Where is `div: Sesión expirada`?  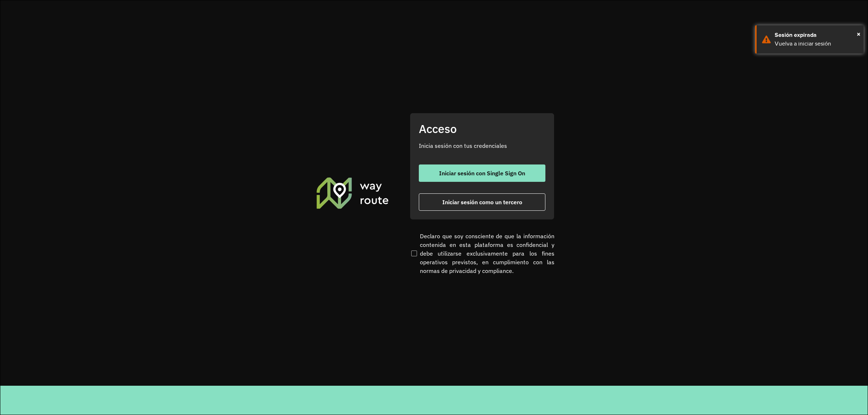
div: Sesión expirada is located at coordinates (816, 35).